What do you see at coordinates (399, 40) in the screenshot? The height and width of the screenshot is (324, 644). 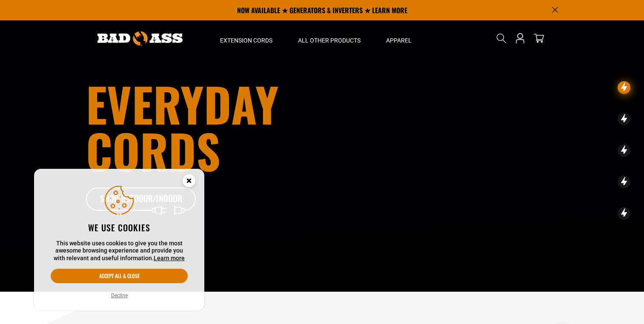 I see `span: Apparel` at bounding box center [399, 40].